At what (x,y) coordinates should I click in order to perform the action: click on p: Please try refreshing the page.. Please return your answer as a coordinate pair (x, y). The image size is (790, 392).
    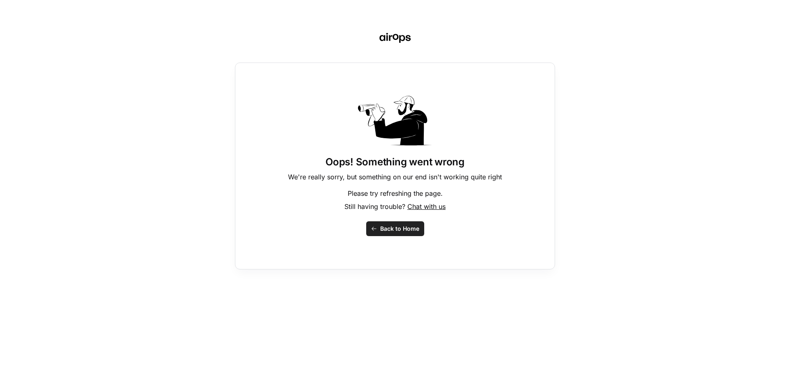
    Looking at the image, I should click on (395, 193).